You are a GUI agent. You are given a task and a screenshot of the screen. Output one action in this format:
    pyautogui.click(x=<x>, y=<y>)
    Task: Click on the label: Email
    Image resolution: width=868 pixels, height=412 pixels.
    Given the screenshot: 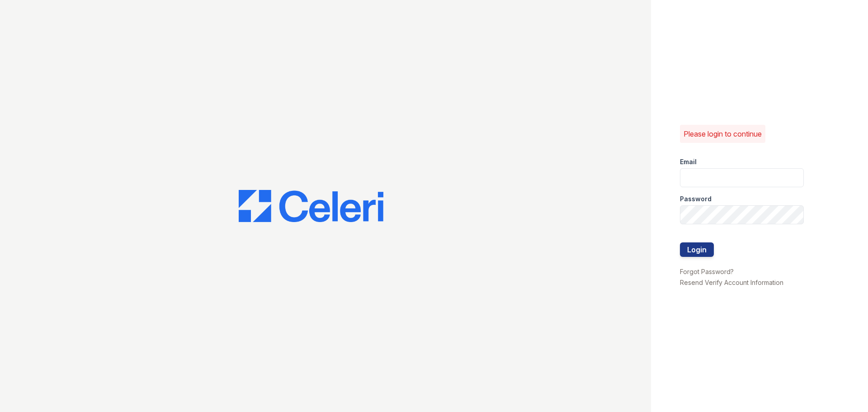 What is the action you would take?
    pyautogui.click(x=688, y=162)
    